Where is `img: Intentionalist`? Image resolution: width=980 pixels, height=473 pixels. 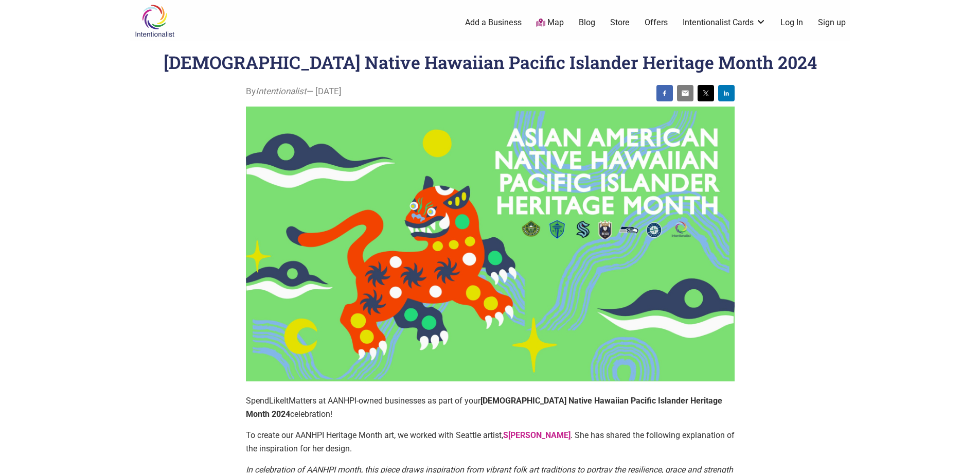 img: Intentionalist is located at coordinates (154, 21).